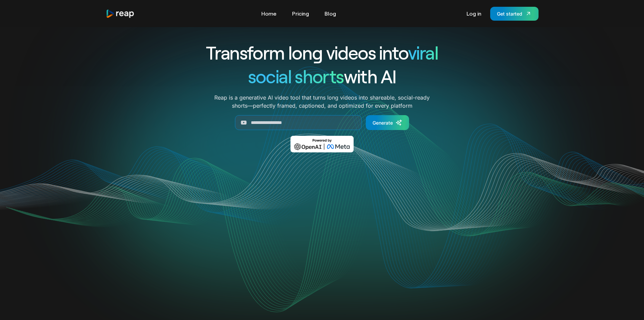 This screenshot has height=320, width=644. Describe the element at coordinates (422, 52) in the screenshot. I see `span: viral` at that location.